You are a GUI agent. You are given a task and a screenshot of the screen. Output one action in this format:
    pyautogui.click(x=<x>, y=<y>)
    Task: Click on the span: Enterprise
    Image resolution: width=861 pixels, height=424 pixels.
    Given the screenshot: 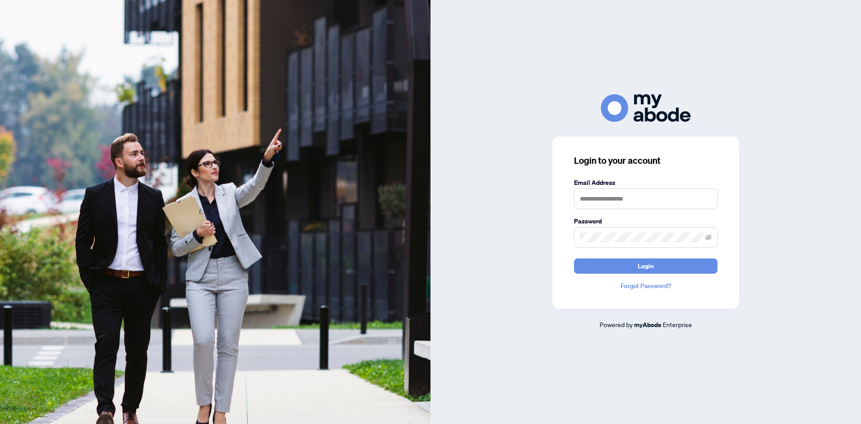 What is the action you would take?
    pyautogui.click(x=677, y=324)
    